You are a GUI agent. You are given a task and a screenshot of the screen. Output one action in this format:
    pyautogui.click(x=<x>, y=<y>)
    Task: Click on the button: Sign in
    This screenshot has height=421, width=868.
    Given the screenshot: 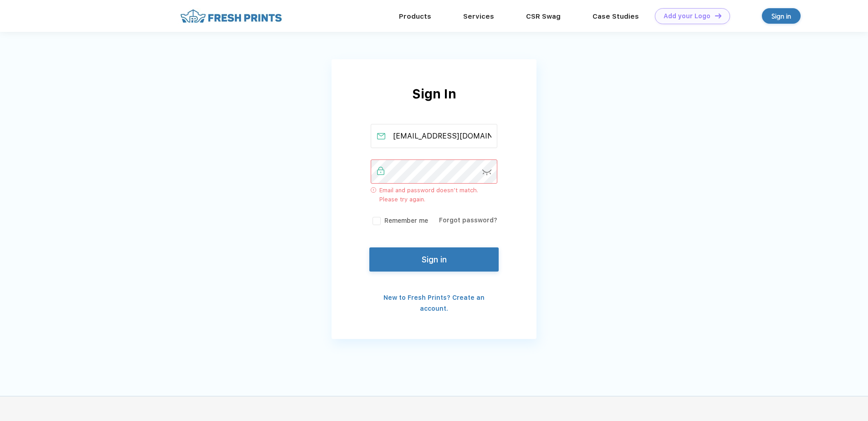 What is the action you would take?
    pyautogui.click(x=434, y=259)
    